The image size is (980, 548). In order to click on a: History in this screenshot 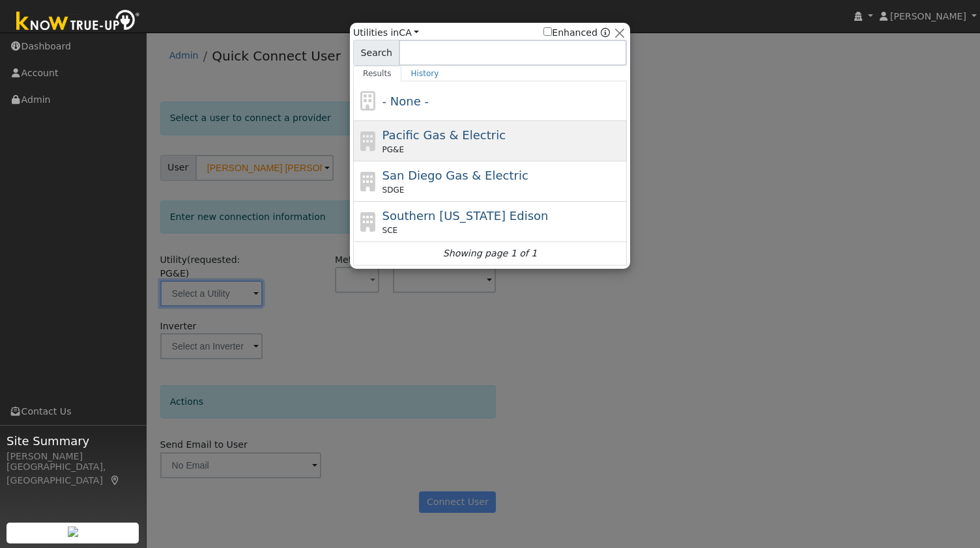, I will do `click(424, 73)`.